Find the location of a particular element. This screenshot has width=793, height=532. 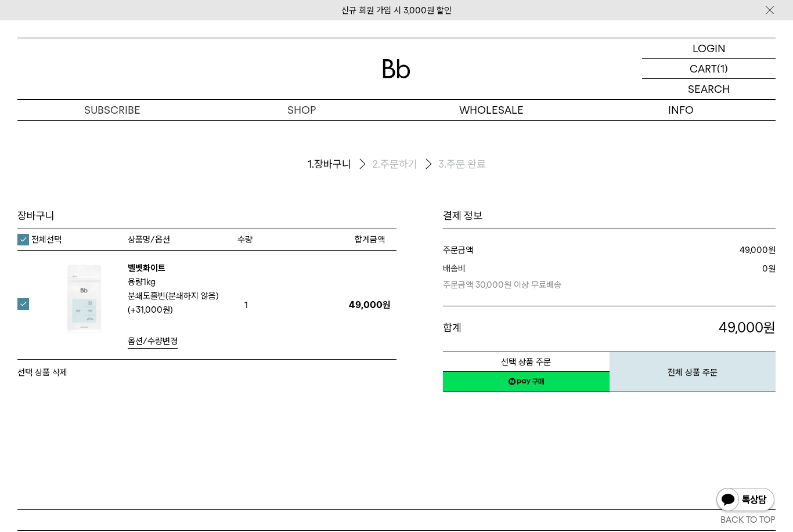

dt: 배송비 is located at coordinates (552, 277).